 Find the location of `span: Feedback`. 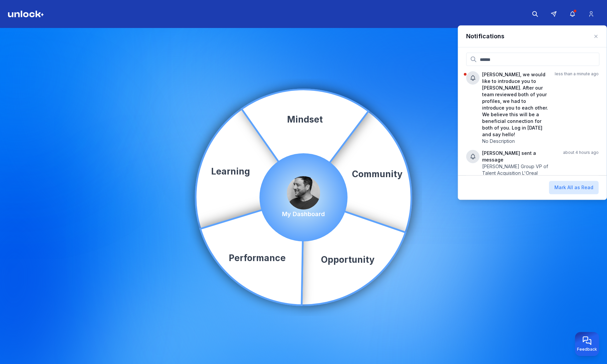

span: Feedback is located at coordinates (587, 349).